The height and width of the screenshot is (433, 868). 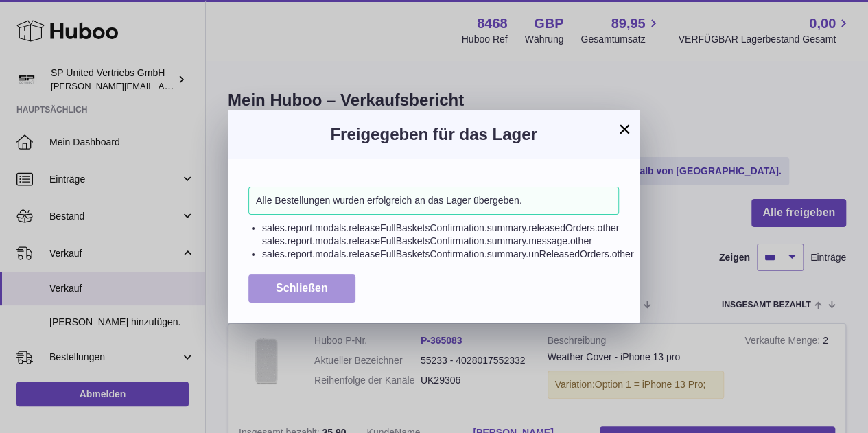 I want to click on li: sales.report.modals.releaseFullBasketsConfirmation.summary.releasedOrders.other sales.report.moda..., so click(x=440, y=234).